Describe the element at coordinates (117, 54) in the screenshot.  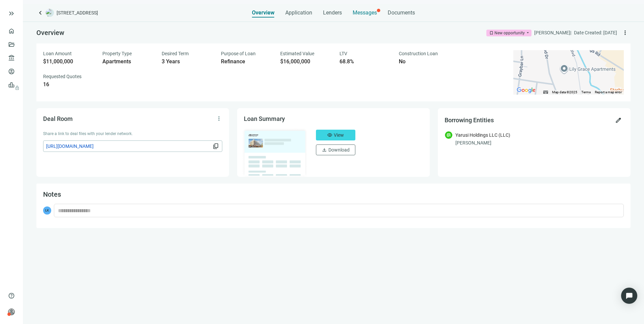
I see `span: Property Type` at that location.